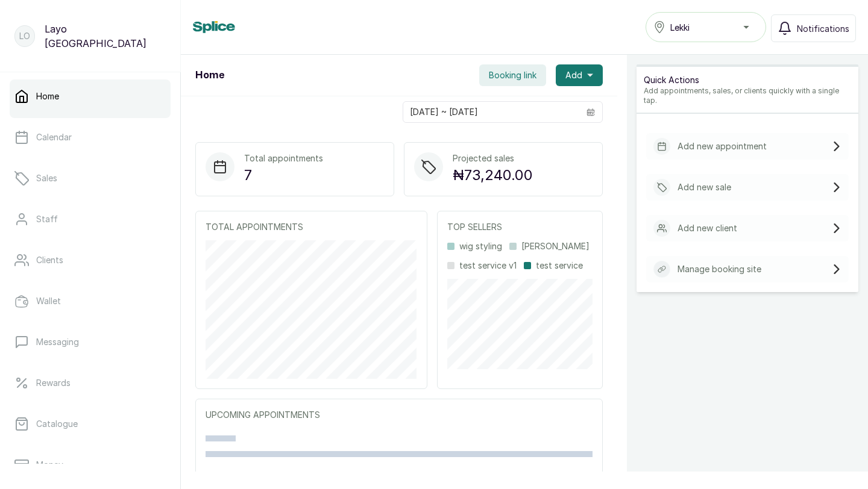 The image size is (868, 489). What do you see at coordinates (747, 80) in the screenshot?
I see `p: Quick Actions` at bounding box center [747, 80].